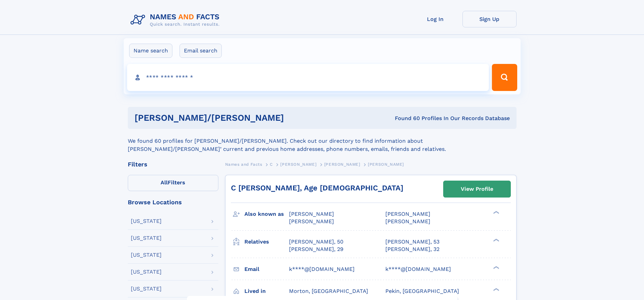 This screenshot has width=644, height=300. Describe the element at coordinates (425, 118) in the screenshot. I see `div: Found 60 Profiles In Our Records Database` at that location.